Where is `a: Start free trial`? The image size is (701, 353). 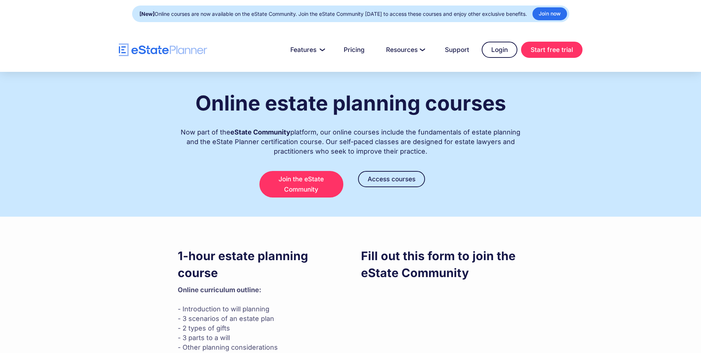
a: Start free trial is located at coordinates (552, 50).